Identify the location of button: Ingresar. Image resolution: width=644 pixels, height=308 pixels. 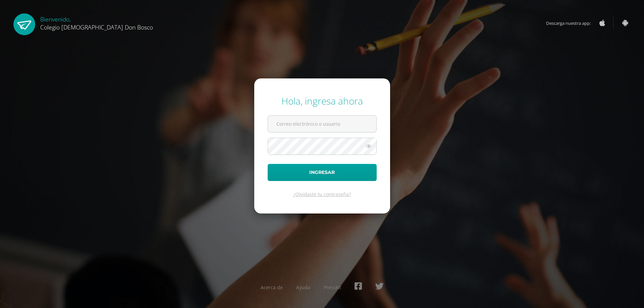
(322, 172).